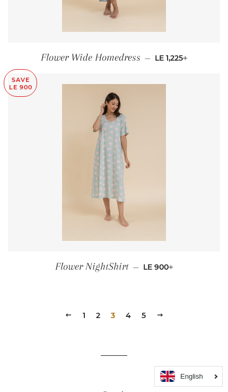 The image size is (228, 392). I want to click on span: Flower NightShirt, so click(92, 266).